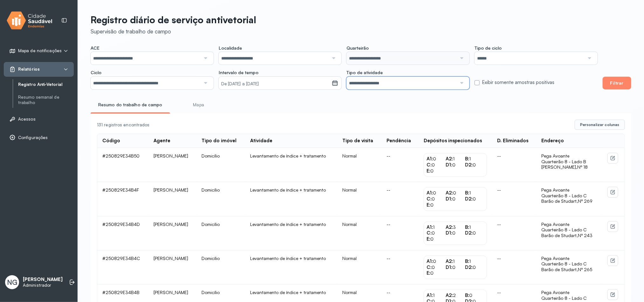 The height and width of the screenshot is (302, 644). I want to click on a: Resumo semanal de trabalho, so click(46, 100).